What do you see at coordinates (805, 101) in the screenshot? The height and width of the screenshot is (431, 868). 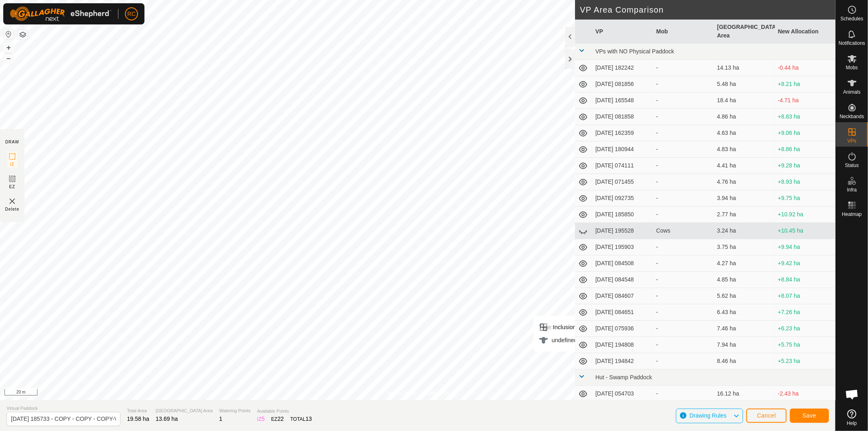 I see `td: -4.71 ha` at bounding box center [805, 101].